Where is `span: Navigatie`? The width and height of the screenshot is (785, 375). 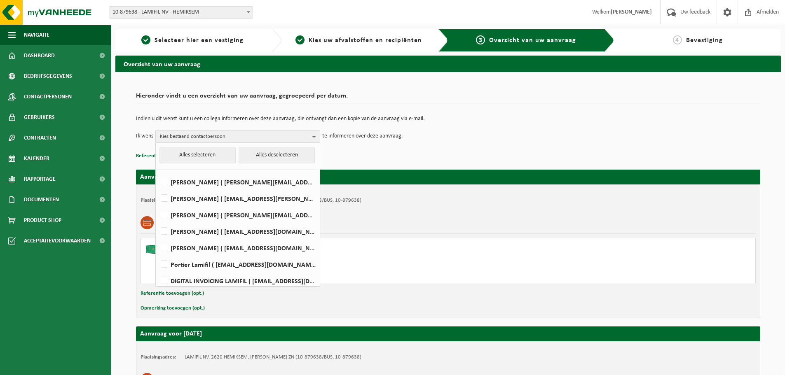 span: Navigatie is located at coordinates (37, 35).